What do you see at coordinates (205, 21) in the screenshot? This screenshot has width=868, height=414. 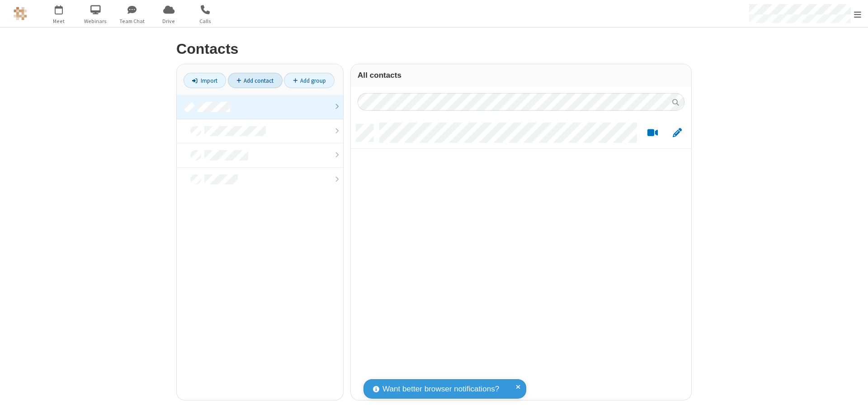 I see `span: Calls` at bounding box center [205, 21].